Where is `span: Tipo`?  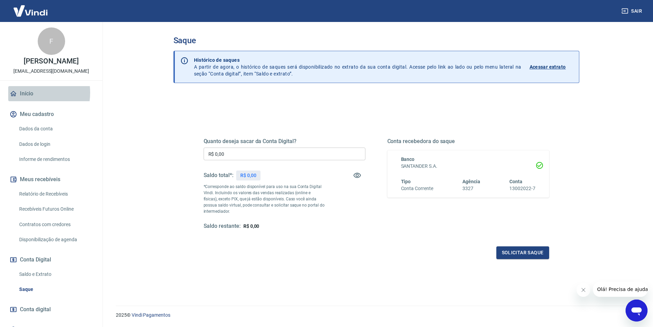
span: Tipo is located at coordinates (406, 181).